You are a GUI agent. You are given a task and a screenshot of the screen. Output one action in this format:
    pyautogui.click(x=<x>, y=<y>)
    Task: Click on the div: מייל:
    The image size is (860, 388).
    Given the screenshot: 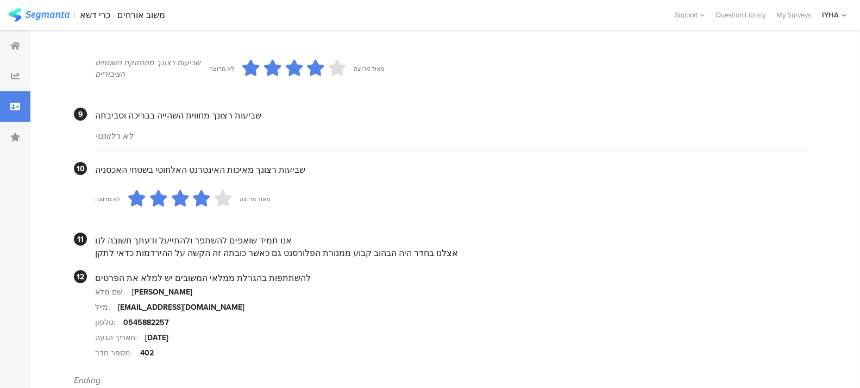 What is the action you would take?
    pyautogui.click(x=107, y=307)
    